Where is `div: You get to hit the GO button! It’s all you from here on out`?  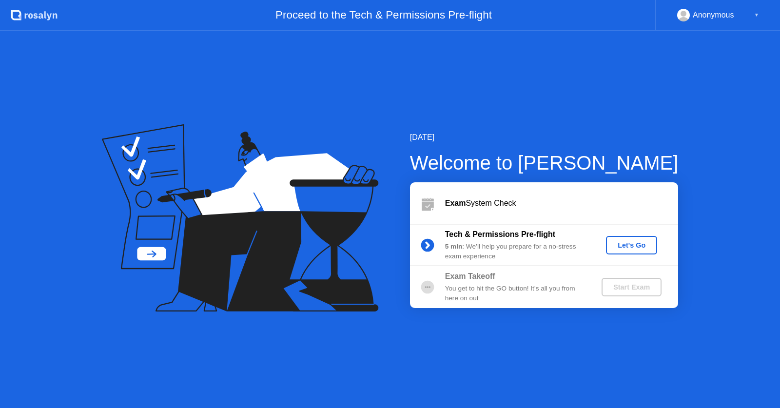
div: You get to hit the GO button! It’s all you from here on out is located at coordinates (515, 294).